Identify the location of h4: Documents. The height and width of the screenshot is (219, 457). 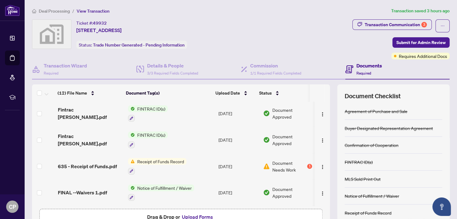
(369, 66).